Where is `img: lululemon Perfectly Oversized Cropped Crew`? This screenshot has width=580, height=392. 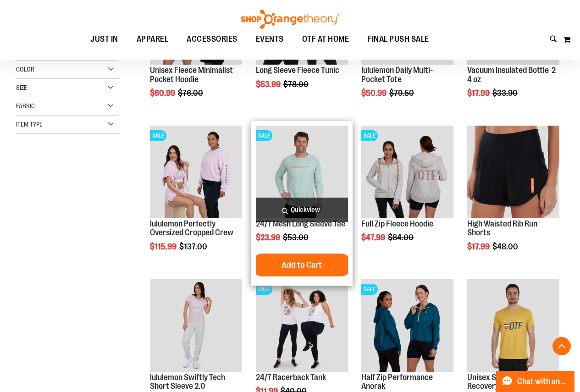
img: lululemon Perfectly Oversized Cropped Crew is located at coordinates (196, 171).